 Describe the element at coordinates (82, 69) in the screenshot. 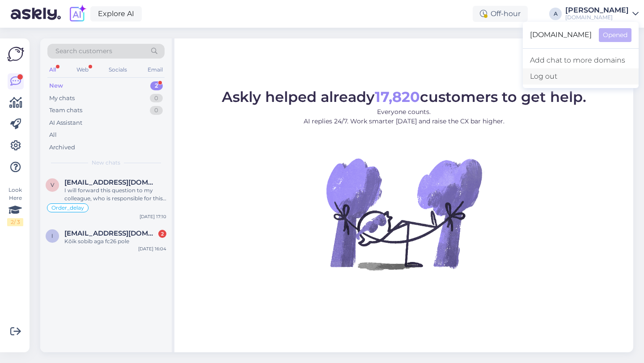

I see `div: Web` at that location.